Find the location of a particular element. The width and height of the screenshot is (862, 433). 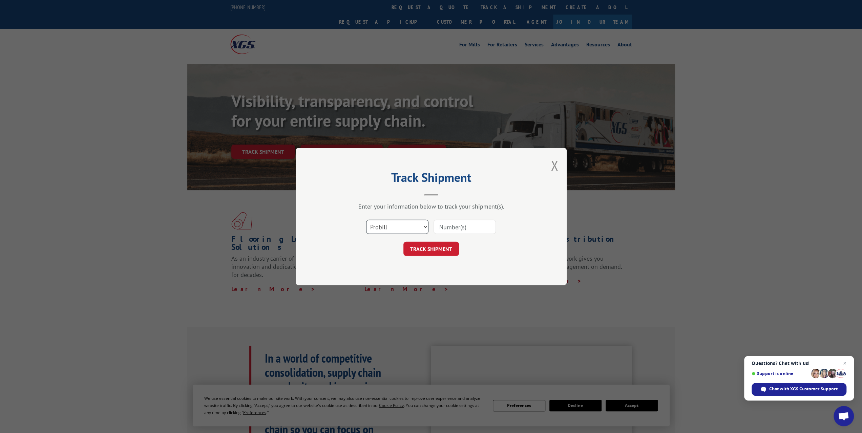

span: Questions? Chat with us! is located at coordinates (799, 363).